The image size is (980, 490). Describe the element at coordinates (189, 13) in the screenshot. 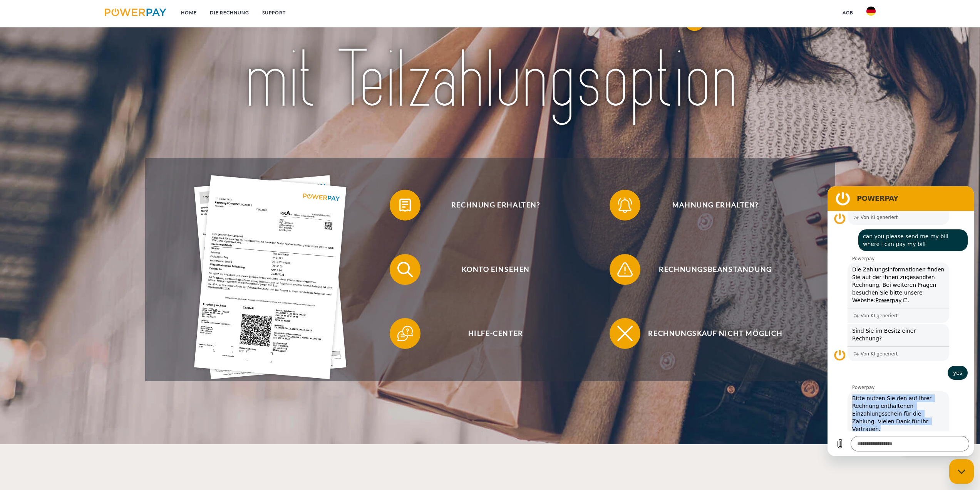

I see `a: Home` at that location.